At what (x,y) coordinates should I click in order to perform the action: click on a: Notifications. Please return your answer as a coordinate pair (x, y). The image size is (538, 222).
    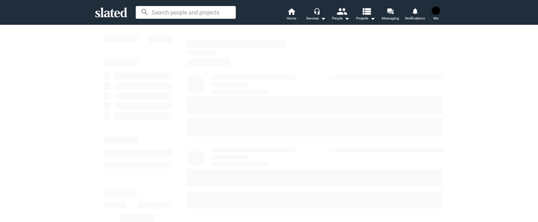
    Looking at the image, I should click on (415, 15).